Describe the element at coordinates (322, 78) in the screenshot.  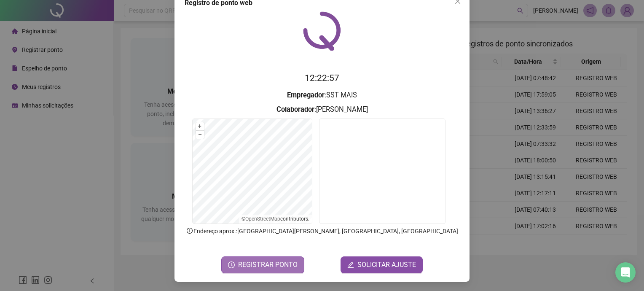
I see `time: 12:22:57` at that location.